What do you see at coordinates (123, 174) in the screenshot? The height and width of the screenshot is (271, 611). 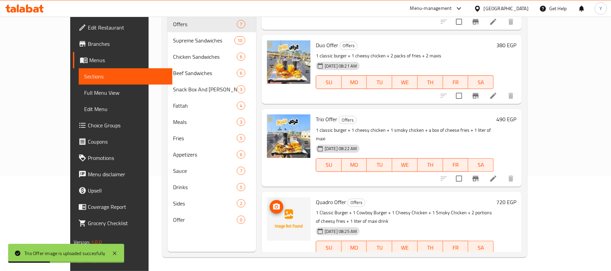 I see `a: Menu disclaimer` at bounding box center [123, 174].